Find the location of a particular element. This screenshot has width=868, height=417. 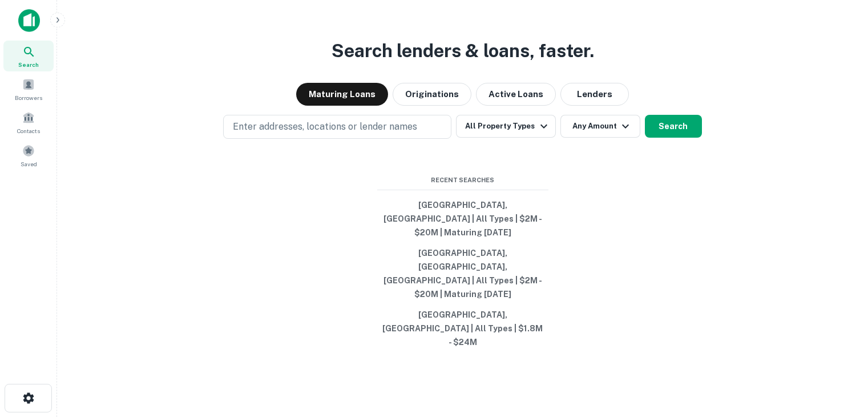

button: Lenders is located at coordinates (595, 94).